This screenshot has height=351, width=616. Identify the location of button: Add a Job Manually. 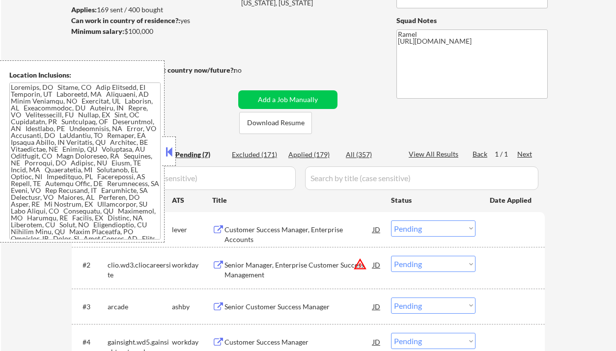
(288, 100).